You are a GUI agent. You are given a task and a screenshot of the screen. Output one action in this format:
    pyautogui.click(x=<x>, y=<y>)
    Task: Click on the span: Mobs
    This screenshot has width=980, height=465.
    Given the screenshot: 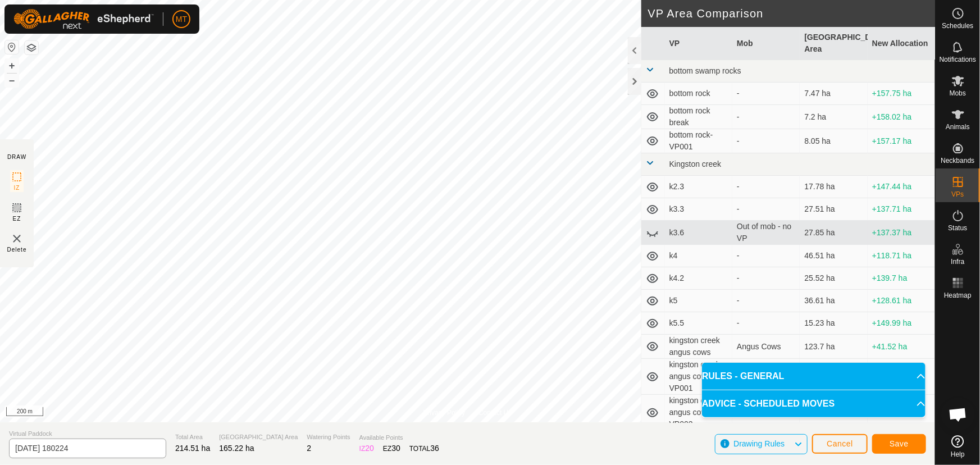 What is the action you would take?
    pyautogui.click(x=958, y=93)
    